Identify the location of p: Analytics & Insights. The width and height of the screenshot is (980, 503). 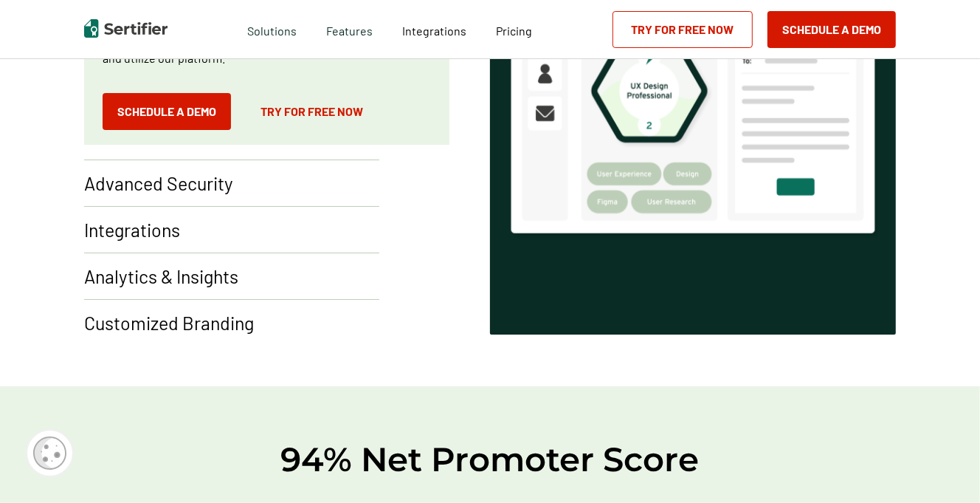
(161, 276).